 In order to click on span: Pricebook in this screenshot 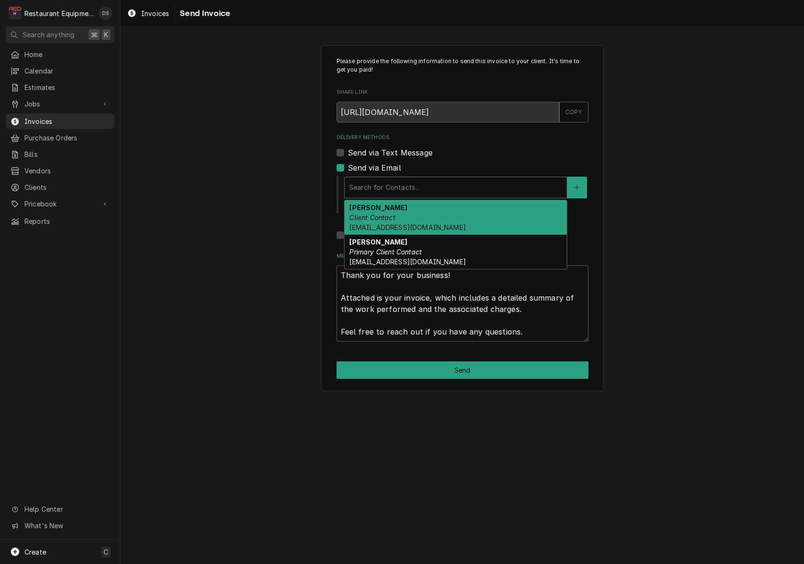, I will do `click(60, 203)`.